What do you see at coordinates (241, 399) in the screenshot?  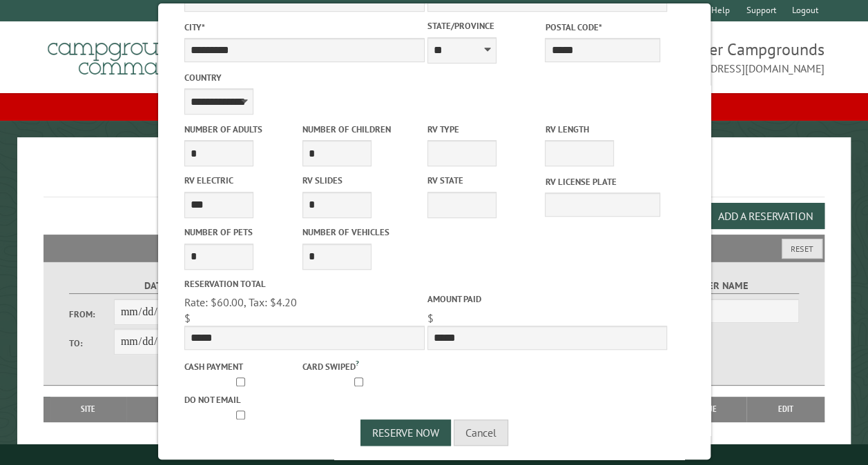 I see `label: Do not email` at bounding box center [241, 399].